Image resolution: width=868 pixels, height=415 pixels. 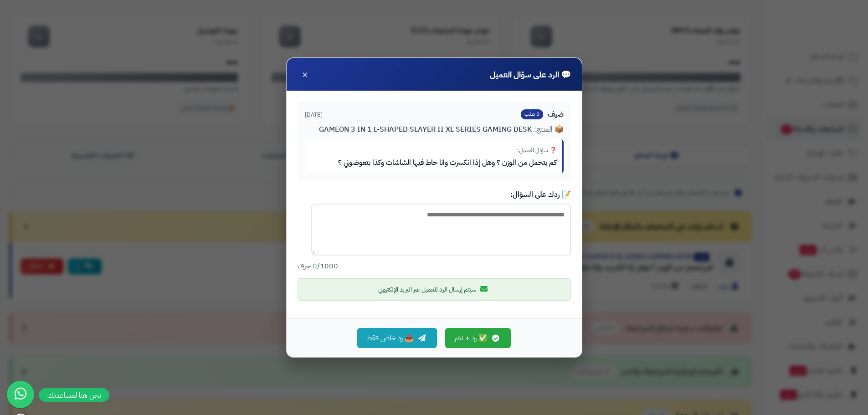 I want to click on span: GAMEON 3 IN 1 L-SHAPED SLAYER II XL SERIES GAMING DESK, so click(x=426, y=130).